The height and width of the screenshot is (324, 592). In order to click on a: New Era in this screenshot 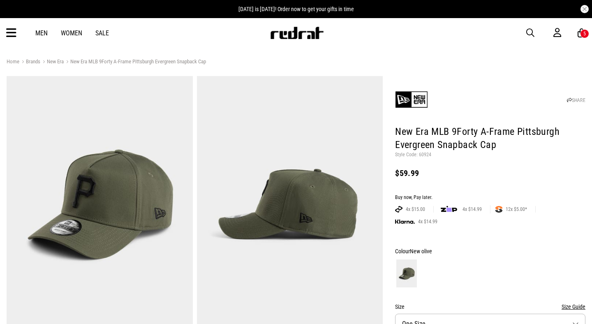, I will do `click(52, 62)`.